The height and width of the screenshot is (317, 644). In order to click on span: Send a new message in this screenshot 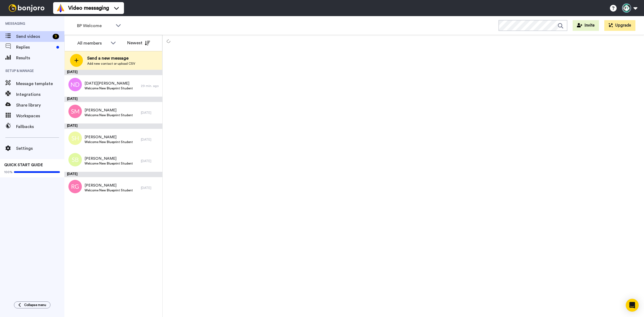, I will do `click(111, 58)`.